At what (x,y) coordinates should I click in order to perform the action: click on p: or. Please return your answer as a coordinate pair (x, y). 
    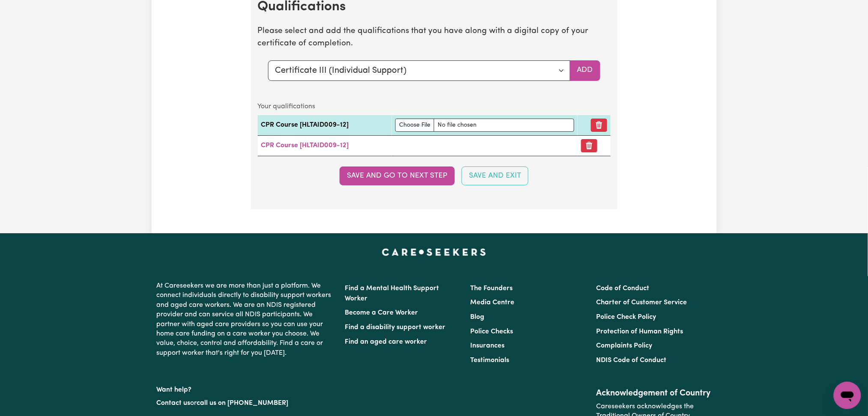
    Looking at the image, I should click on (246, 403).